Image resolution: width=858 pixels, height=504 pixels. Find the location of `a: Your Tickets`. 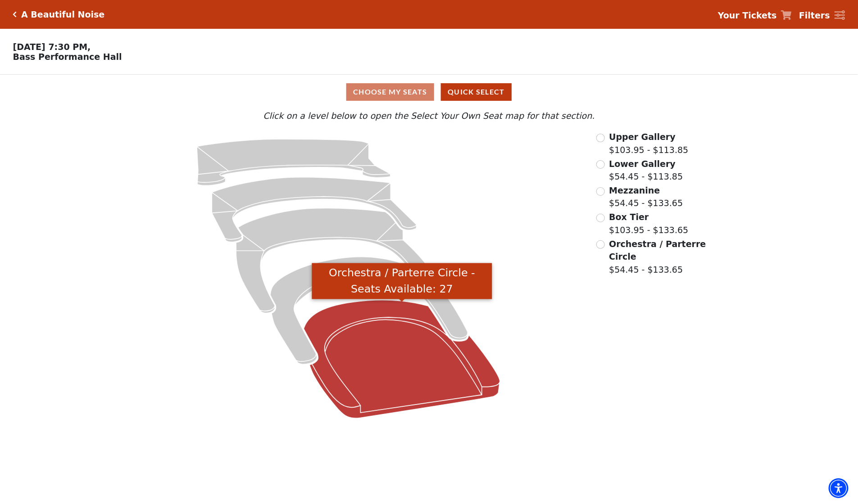

a: Your Tickets is located at coordinates (755, 16).